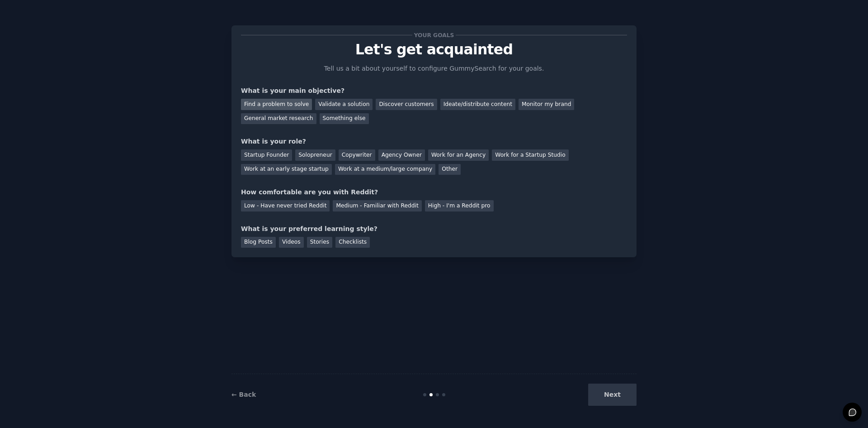 The width and height of the screenshot is (868, 428). Describe the element at coordinates (459, 205) in the screenshot. I see `div: High - I'm a Reddit pro` at that location.